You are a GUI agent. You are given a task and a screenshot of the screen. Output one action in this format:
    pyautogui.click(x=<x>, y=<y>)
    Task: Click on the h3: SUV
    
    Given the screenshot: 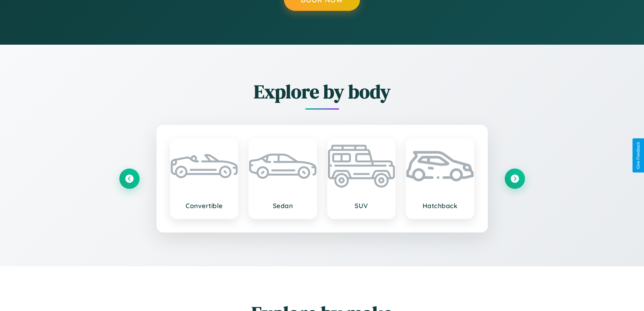 What is the action you would take?
    pyautogui.click(x=361, y=206)
    